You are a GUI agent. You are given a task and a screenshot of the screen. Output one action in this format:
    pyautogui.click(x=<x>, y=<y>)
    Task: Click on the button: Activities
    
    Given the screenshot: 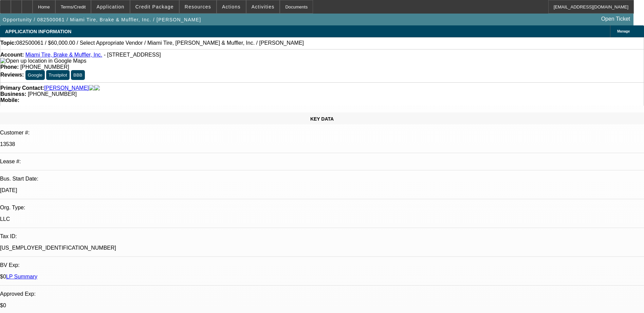 What is the action you would take?
    pyautogui.click(x=263, y=7)
    